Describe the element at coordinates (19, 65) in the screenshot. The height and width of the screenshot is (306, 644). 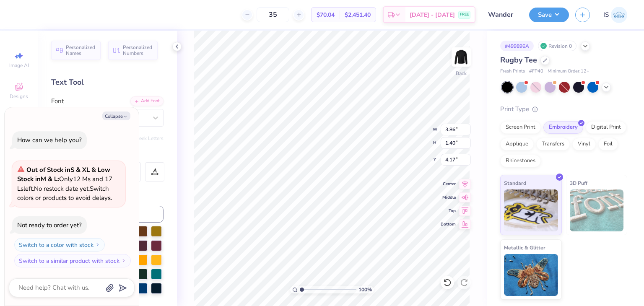
I see `span: Image AI` at that location.